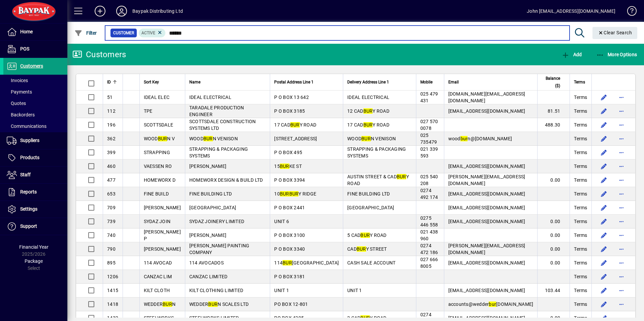 Image resolution: width=644 pixels, height=321 pixels. Describe the element at coordinates (160, 304) in the screenshot. I see `span: WEDDER N` at that location.